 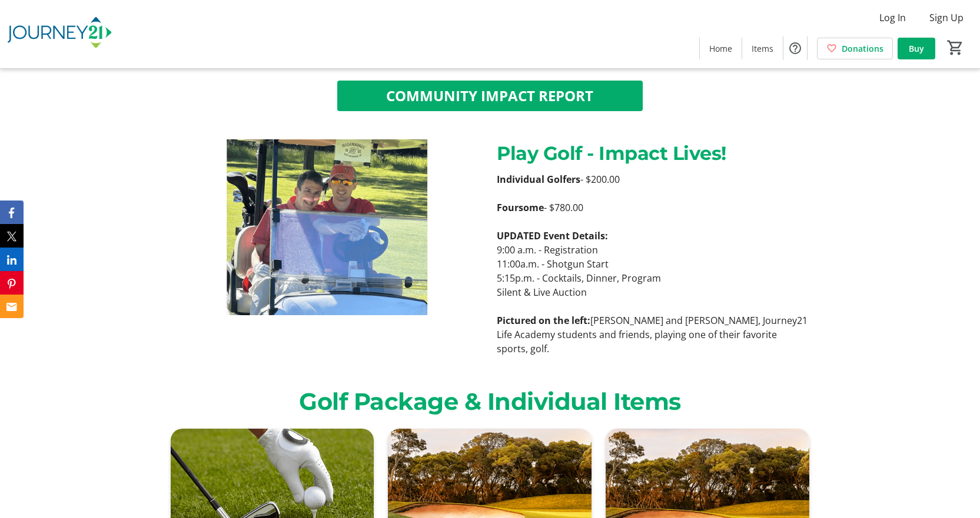 I want to click on strong: Foursome, so click(x=520, y=208).